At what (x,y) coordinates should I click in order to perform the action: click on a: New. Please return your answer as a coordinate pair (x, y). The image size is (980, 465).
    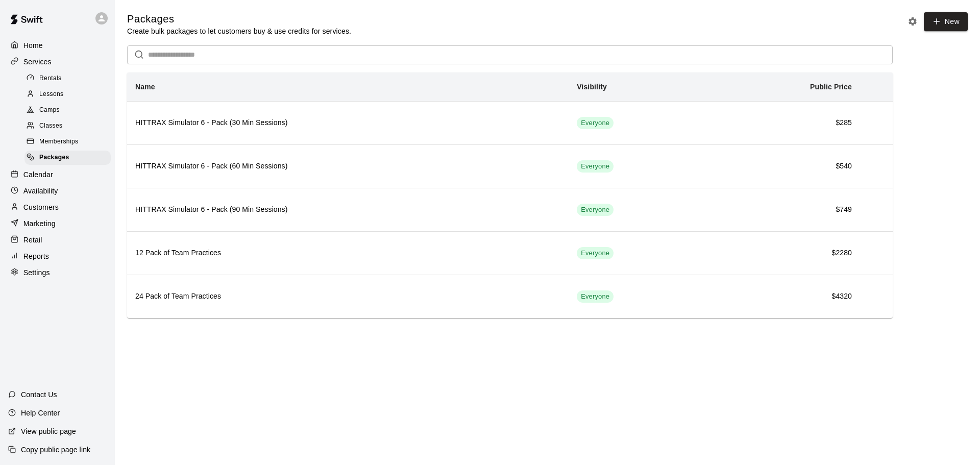
    Looking at the image, I should click on (946, 21).